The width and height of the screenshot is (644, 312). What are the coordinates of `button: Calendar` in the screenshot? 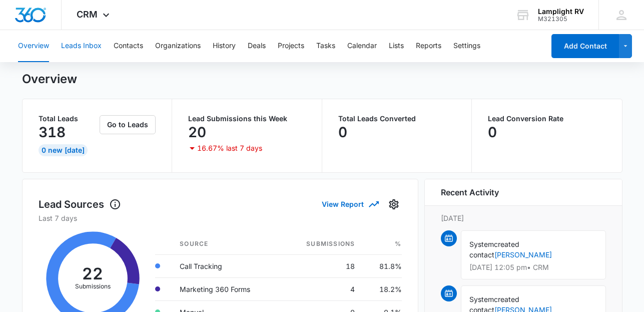 It's located at (361, 46).